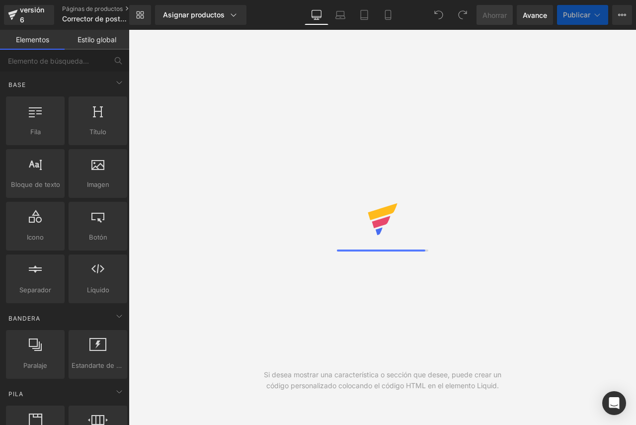 This screenshot has height=425, width=636. Describe the element at coordinates (104, 9) in the screenshot. I see `a: Páginas de productos` at that location.